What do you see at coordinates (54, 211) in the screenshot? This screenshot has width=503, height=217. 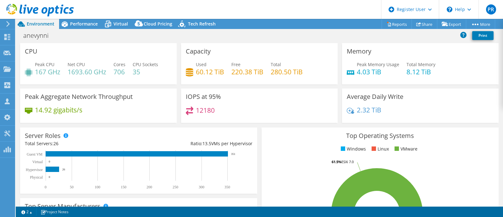 I see `a: Project Notes` at bounding box center [54, 211].